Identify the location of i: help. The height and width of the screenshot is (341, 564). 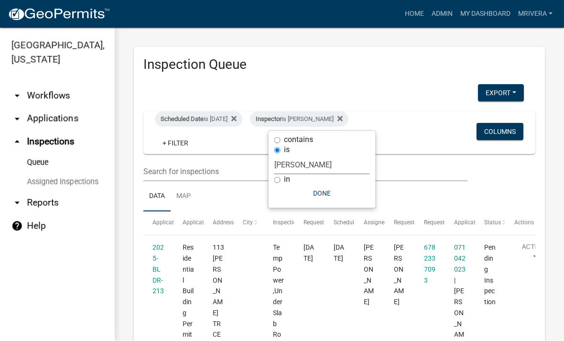
(17, 226).